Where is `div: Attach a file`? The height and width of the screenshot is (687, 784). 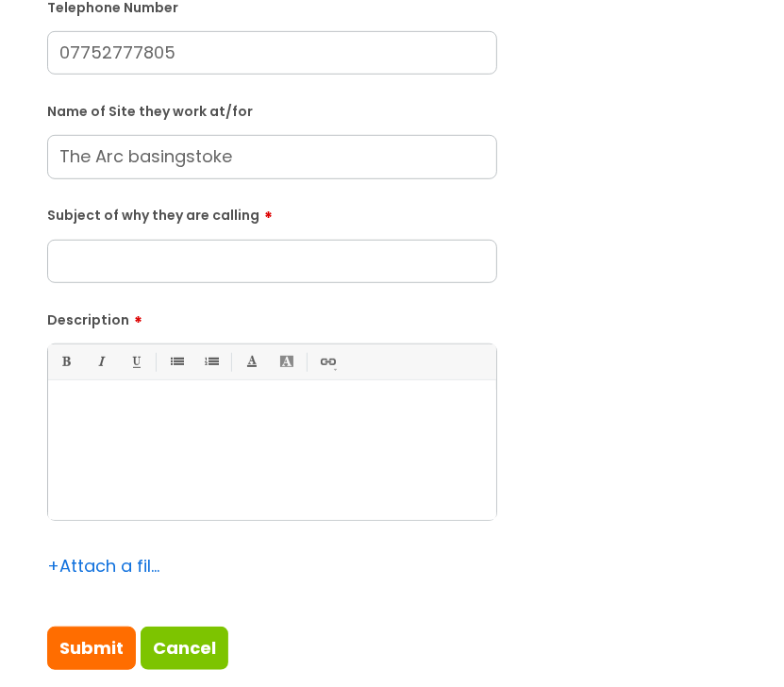 div: Attach a file is located at coordinates (104, 566).